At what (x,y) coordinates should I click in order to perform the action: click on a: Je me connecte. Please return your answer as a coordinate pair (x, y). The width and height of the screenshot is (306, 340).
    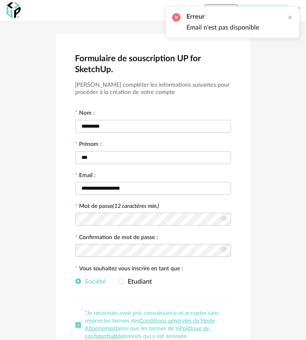
    Looking at the image, I should click on (264, 10).